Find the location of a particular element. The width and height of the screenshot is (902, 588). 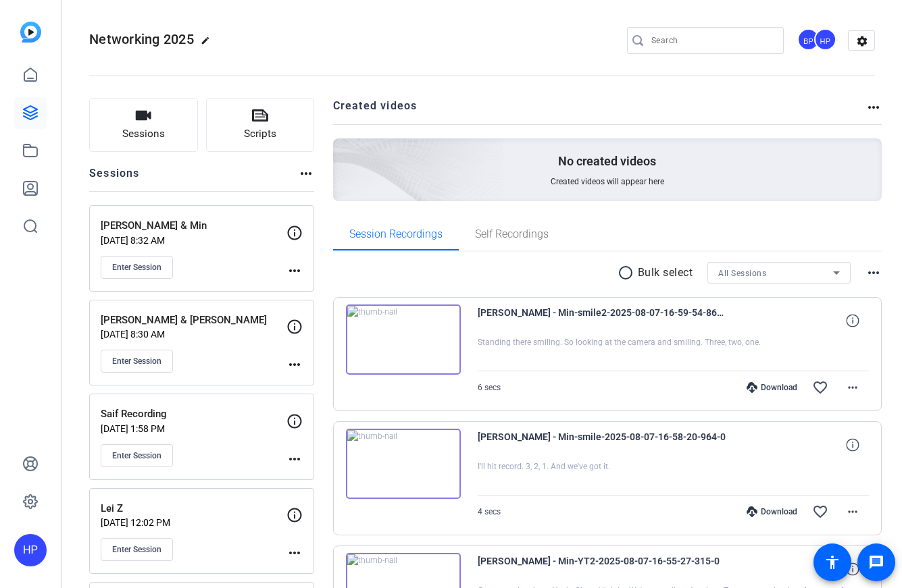

span: Self Recordings is located at coordinates (511, 235).